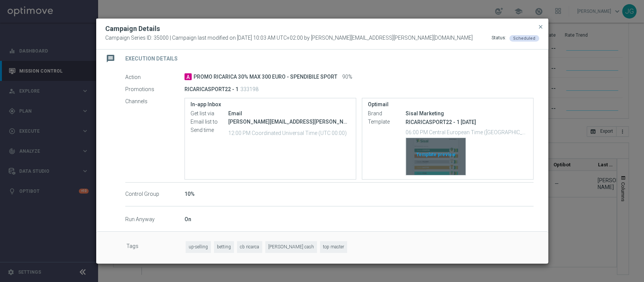 Image resolution: width=644 pixels, height=282 pixels. What do you see at coordinates (188, 77) in the screenshot?
I see `span: A` at bounding box center [188, 77].